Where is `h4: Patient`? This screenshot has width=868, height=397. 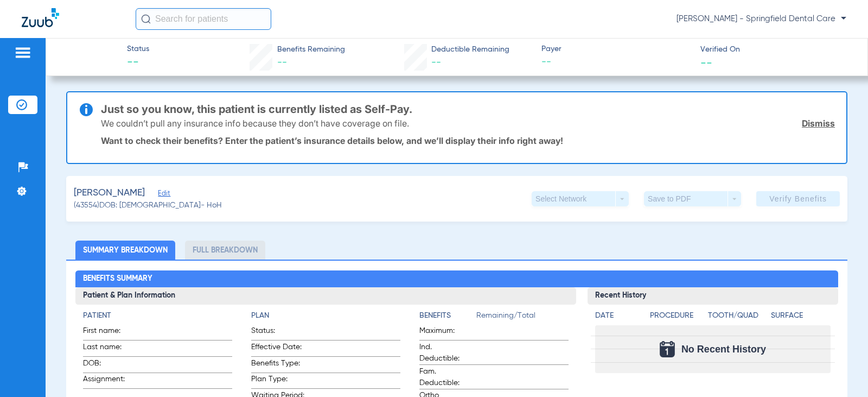 h4: Patient is located at coordinates (157, 315).